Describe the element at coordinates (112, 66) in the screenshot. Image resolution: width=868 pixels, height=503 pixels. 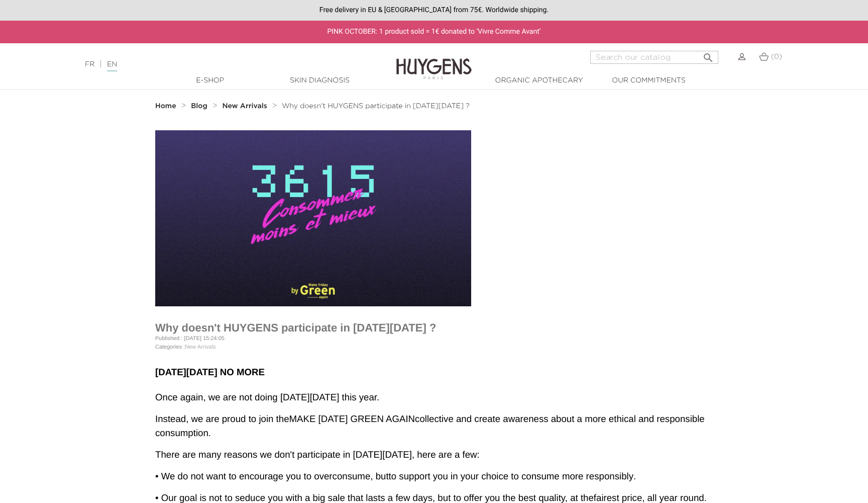
I see `a: EN` at that location.